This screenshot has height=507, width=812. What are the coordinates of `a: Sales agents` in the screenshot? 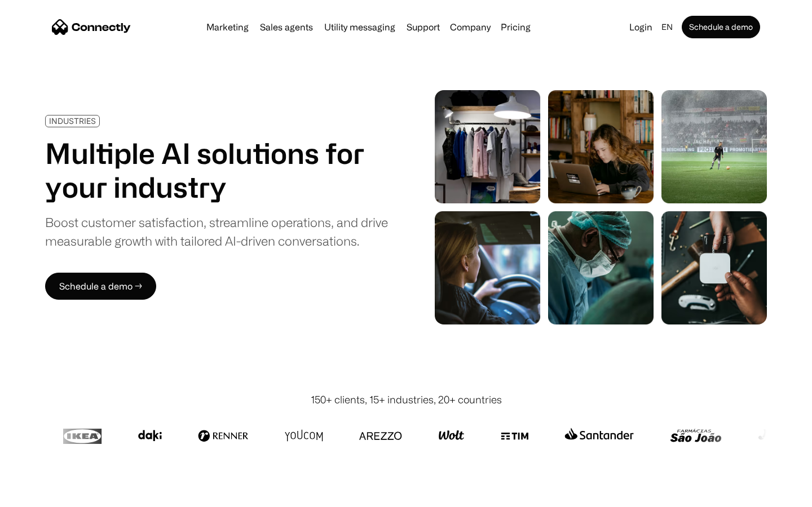 It's located at (286, 27).